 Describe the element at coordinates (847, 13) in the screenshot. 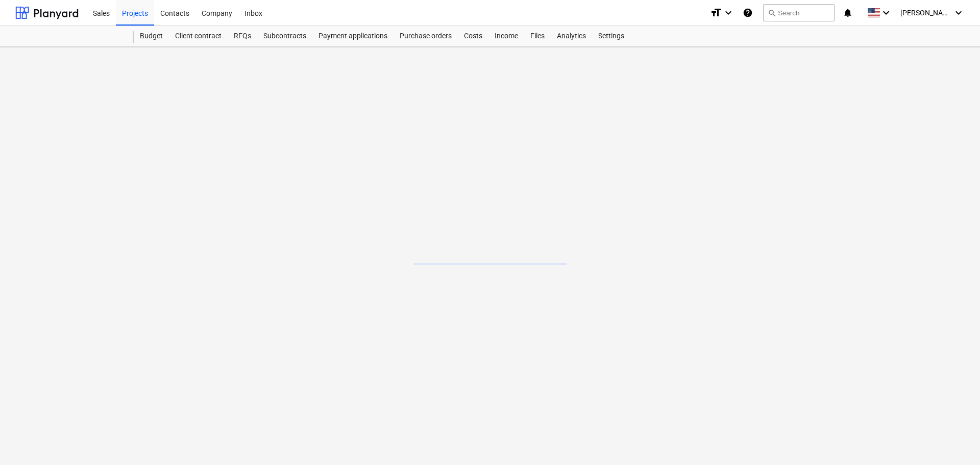

I see `i: notifications` at that location.